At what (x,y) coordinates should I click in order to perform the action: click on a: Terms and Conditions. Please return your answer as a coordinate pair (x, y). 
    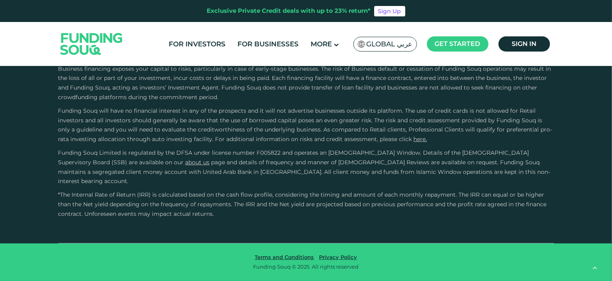
    Looking at the image, I should click on (285, 257).